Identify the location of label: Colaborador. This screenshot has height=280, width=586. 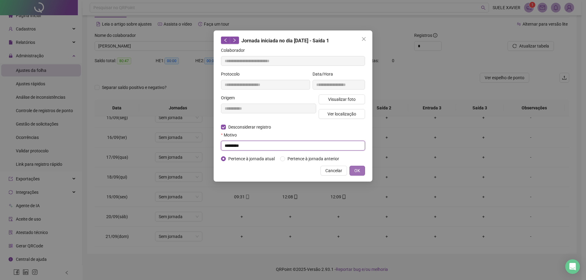
(235, 50).